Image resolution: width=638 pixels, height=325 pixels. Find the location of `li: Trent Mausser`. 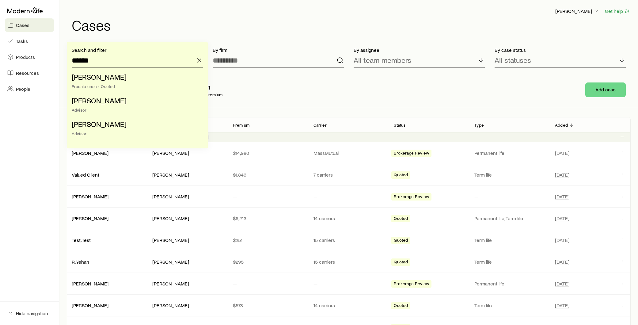

li: Trent Mausser is located at coordinates (135, 129).